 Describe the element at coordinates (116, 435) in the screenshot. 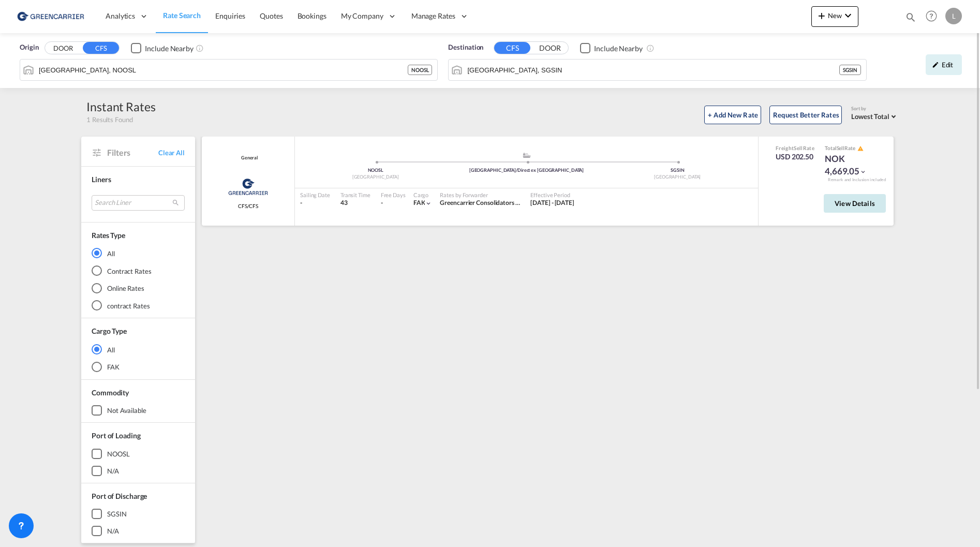

I see `span: Port of Loading` at that location.